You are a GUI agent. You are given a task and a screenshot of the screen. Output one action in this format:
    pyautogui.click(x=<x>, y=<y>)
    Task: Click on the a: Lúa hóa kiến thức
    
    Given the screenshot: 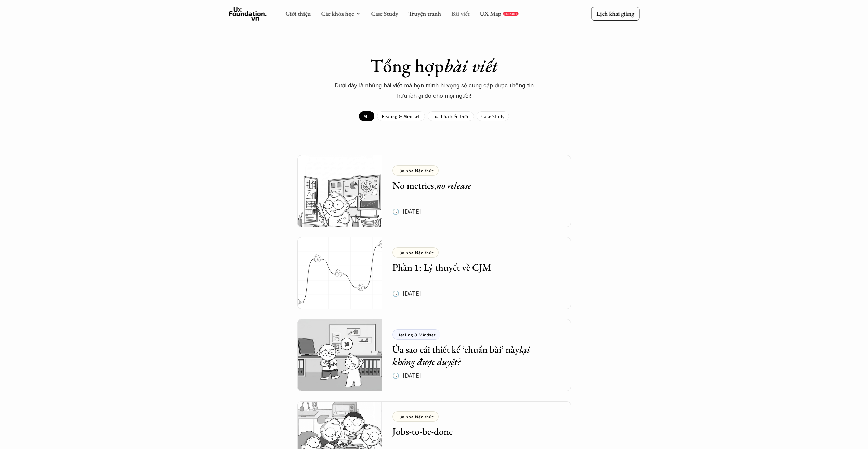 What is the action you would take?
    pyautogui.click(x=450, y=116)
    